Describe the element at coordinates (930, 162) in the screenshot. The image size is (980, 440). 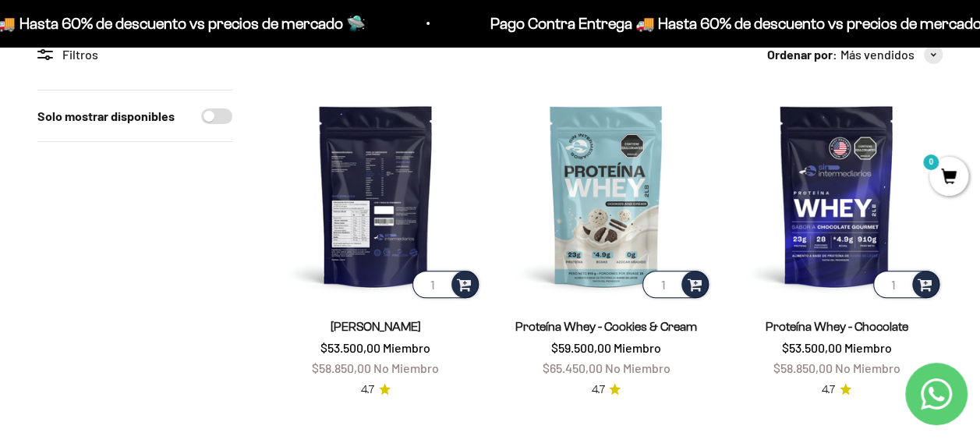
I see `mark: 0` at that location.